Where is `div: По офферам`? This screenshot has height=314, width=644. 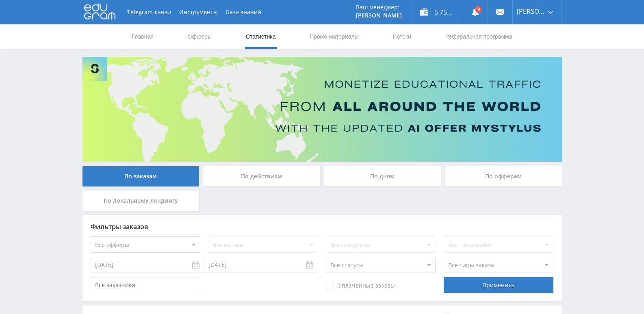 div: По офферам is located at coordinates (504, 176).